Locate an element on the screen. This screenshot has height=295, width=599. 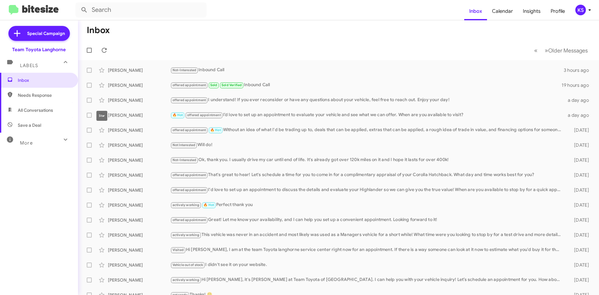
a: Insights is located at coordinates (532, 11).